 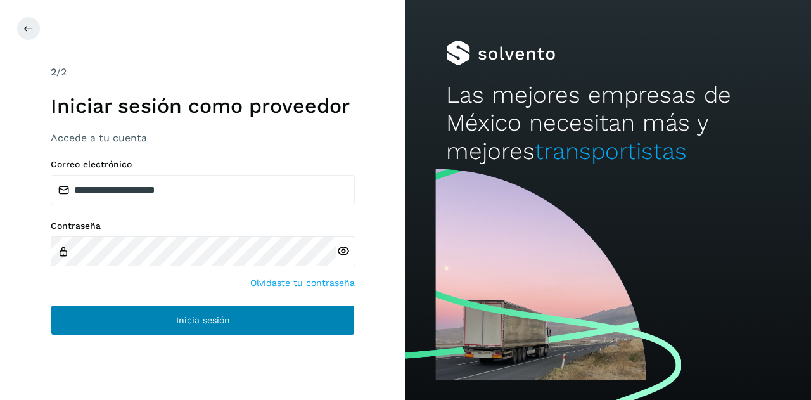 What do you see at coordinates (203, 137) in the screenshot?
I see `h3: Accede a tu cuenta` at bounding box center [203, 137].